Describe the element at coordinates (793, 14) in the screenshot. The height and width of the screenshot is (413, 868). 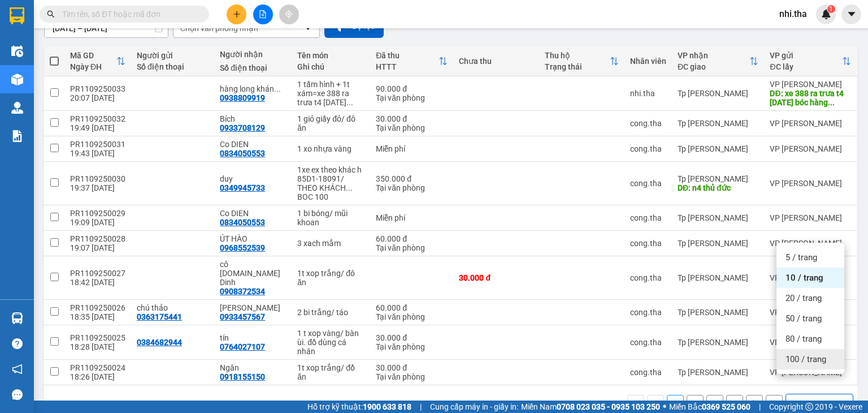
I see `span: nhi.tha` at that location.